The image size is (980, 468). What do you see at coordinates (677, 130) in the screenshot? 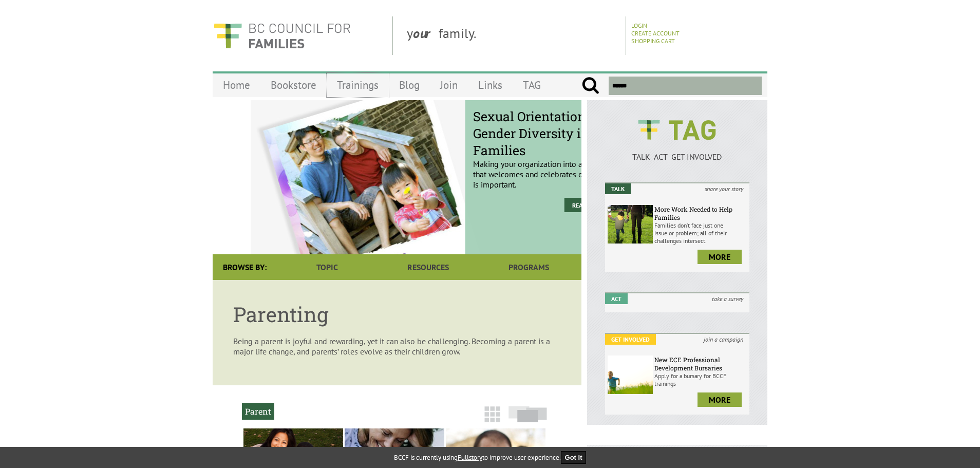
I see `img: BCCF's TAG Logo` at bounding box center [677, 130].